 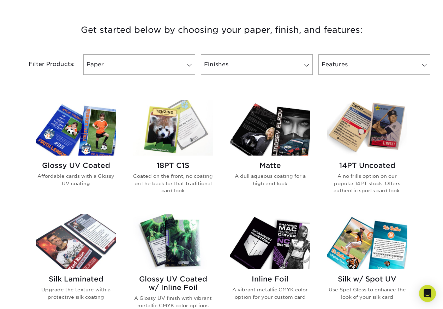 I want to click on p: A no frills option on our popular 14PT stock. Offers authentic sports card look., so click(x=367, y=183).